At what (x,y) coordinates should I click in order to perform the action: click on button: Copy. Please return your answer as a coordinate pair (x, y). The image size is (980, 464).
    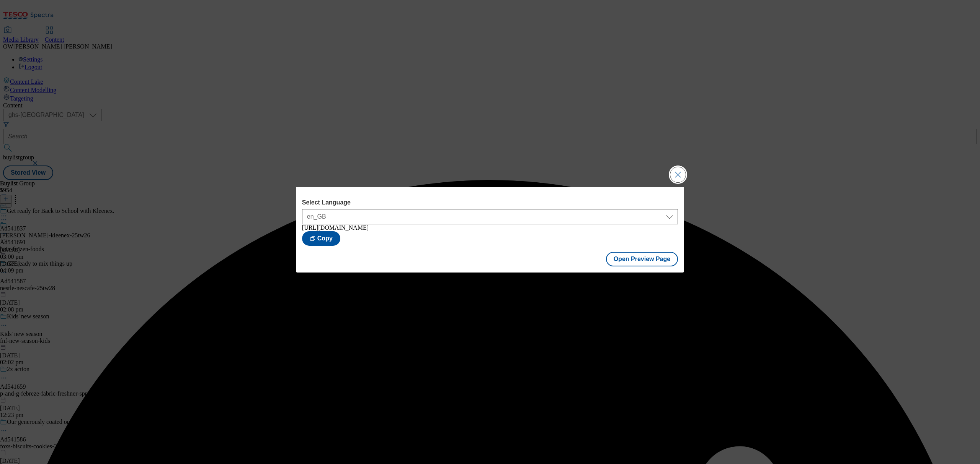
    Looking at the image, I should click on (322, 238).